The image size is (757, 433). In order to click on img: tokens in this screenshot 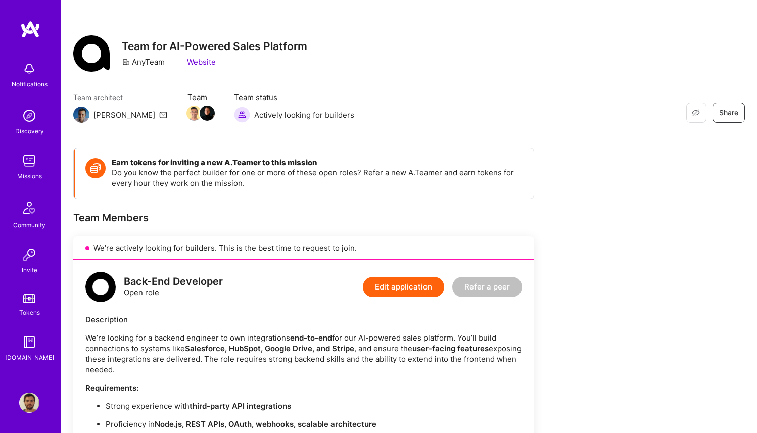, I will do `click(29, 298)`.